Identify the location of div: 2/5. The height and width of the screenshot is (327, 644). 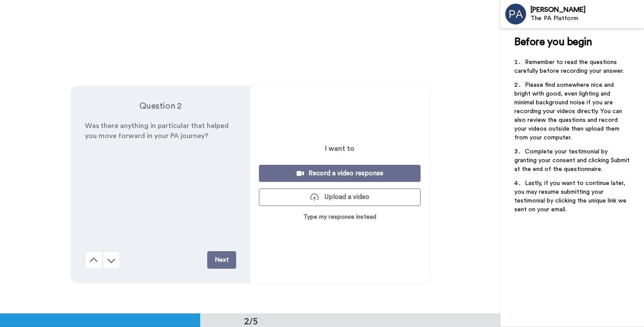
(251, 321).